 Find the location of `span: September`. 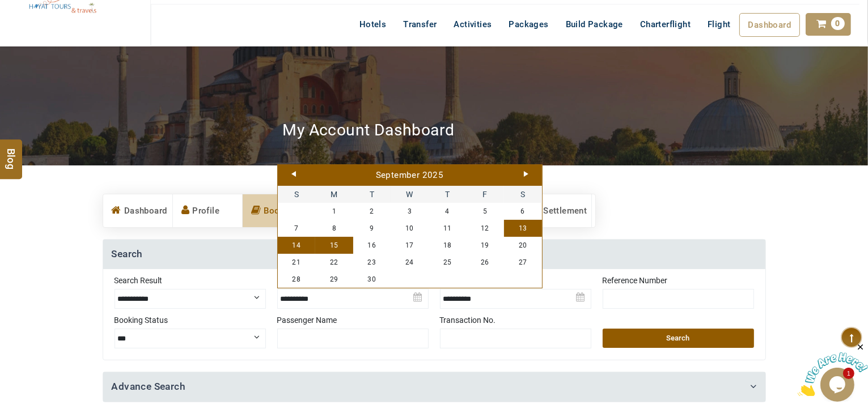

span: September is located at coordinates (398, 175).